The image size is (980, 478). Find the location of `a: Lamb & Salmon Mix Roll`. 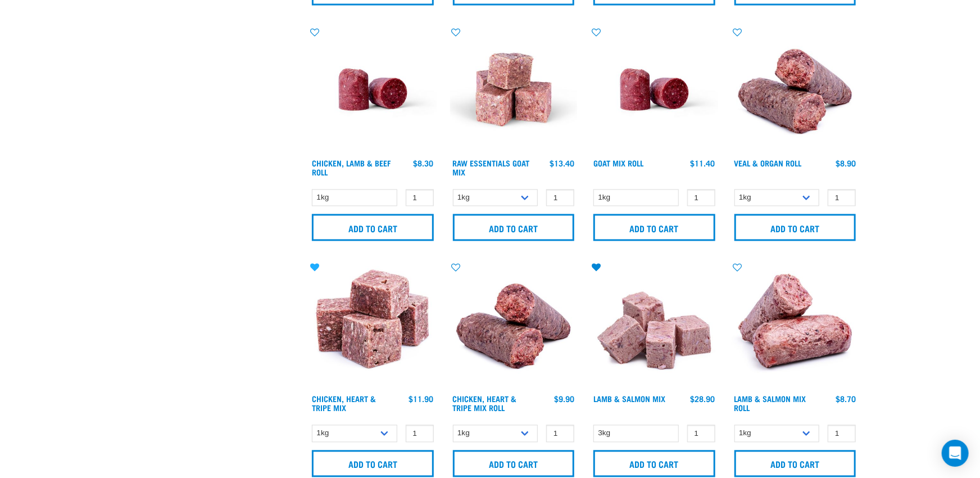

a: Lamb & Salmon Mix Roll is located at coordinates (771, 402).